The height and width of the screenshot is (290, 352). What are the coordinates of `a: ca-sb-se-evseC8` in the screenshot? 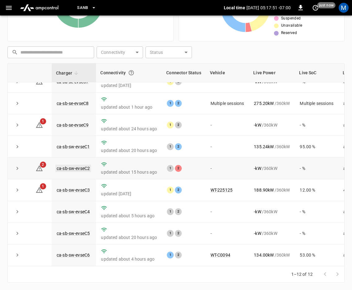 It's located at (72, 103).